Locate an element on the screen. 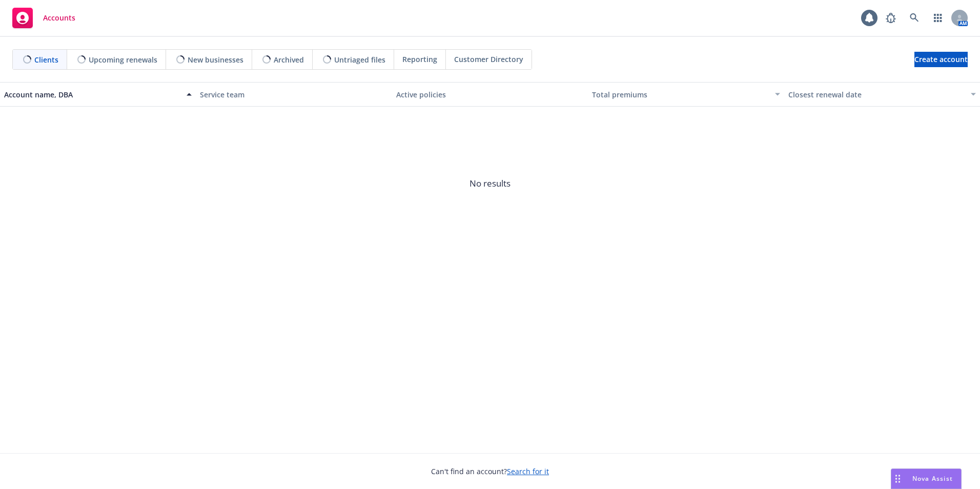 This screenshot has width=980, height=489. span: Upcoming renewals is located at coordinates (123, 60).